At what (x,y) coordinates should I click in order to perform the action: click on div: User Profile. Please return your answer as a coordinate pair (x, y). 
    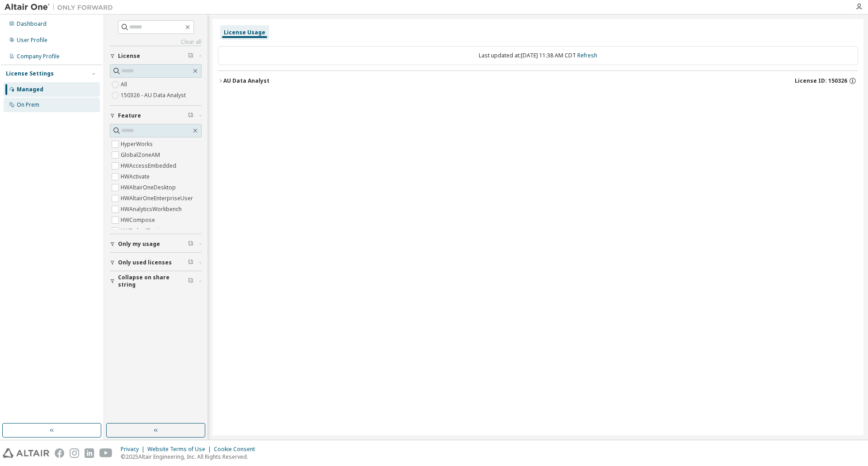
    Looking at the image, I should click on (32, 40).